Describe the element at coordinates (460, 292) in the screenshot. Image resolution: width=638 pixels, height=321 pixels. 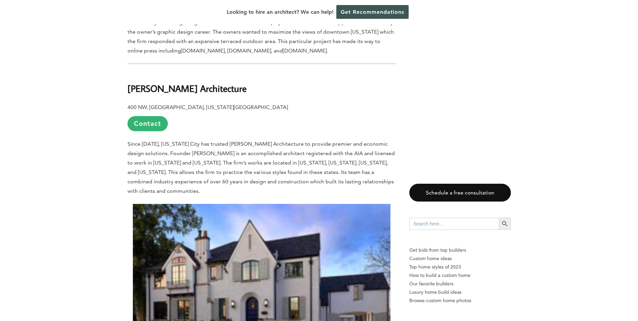
I see `p: Luxury home build ideas` at that location.